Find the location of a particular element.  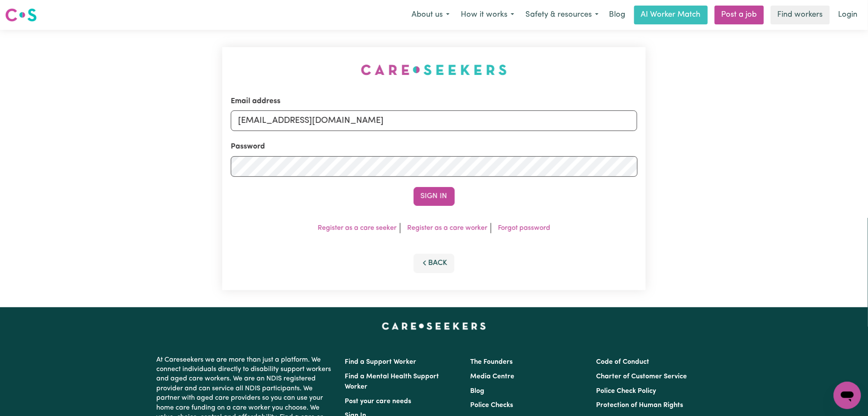

button: Safety & resources is located at coordinates (562, 15).